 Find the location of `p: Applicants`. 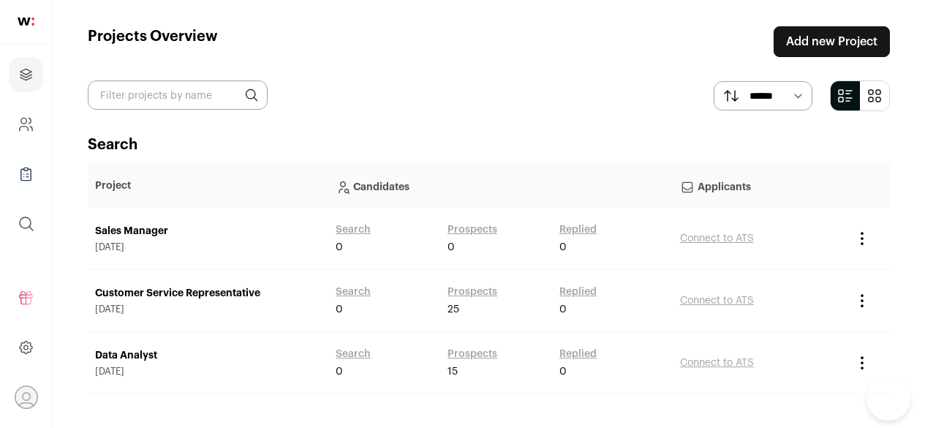

p: Applicants is located at coordinates (759, 186).